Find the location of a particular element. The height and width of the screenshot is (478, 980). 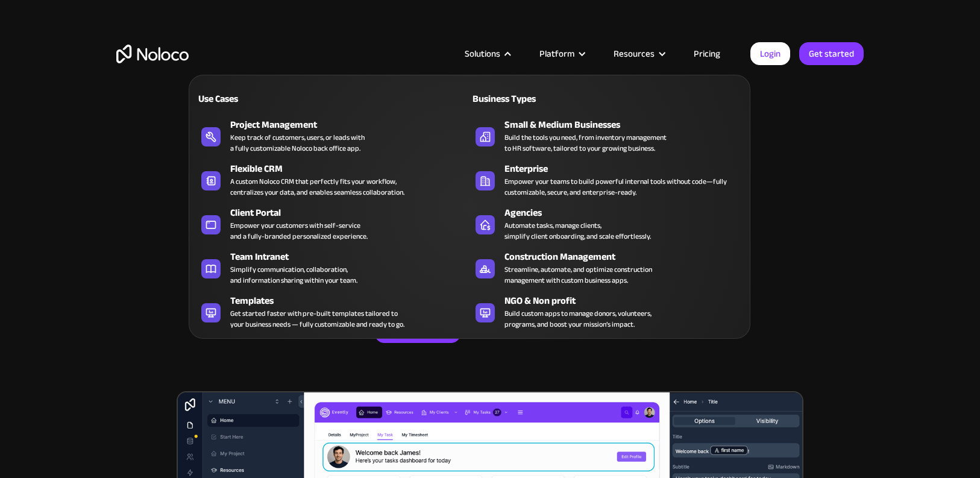

div: Automate tasks, manage clients, simplify client onboarding, and scale effortlessly. is located at coordinates (577, 231).